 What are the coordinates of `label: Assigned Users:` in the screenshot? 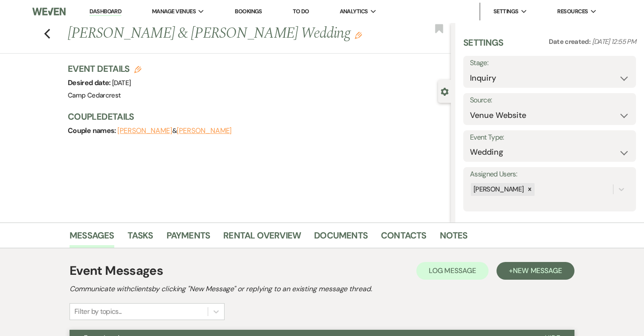 It's located at (550, 174).